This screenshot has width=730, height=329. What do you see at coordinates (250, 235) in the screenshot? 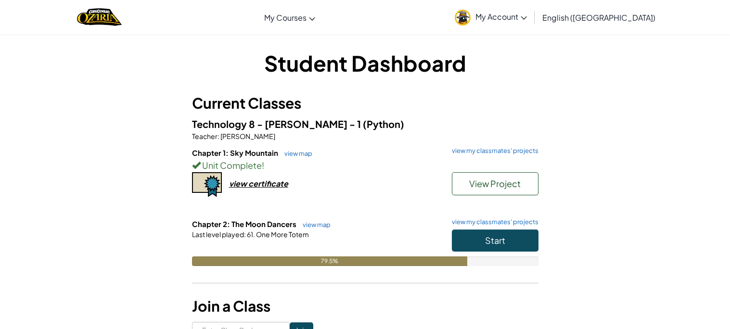
I see `span: 61.` at bounding box center [250, 235].